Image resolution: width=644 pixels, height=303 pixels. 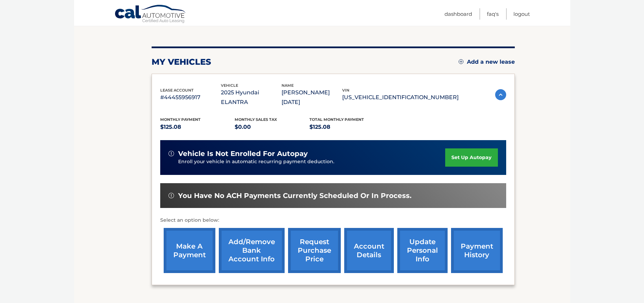 I want to click on a: payment history, so click(x=476, y=250).